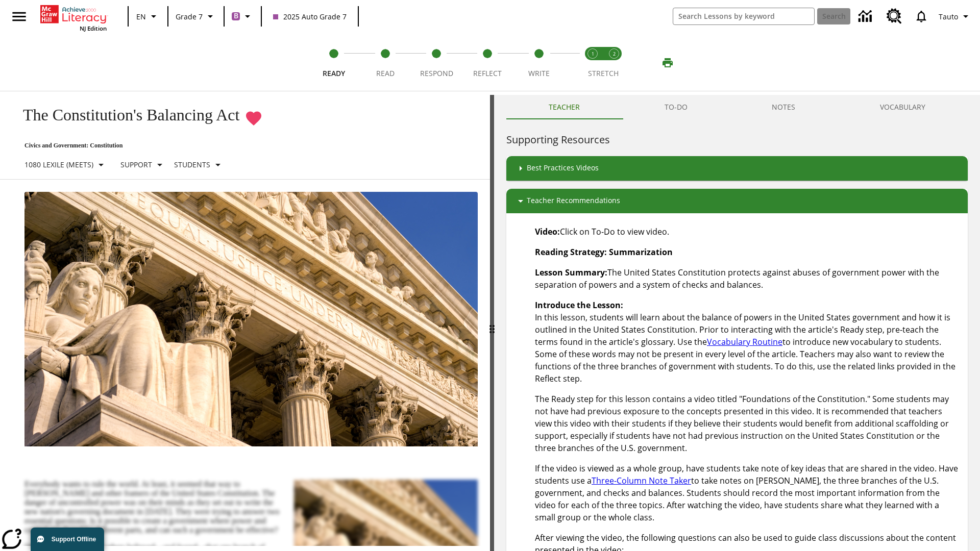 This screenshot has width=980, height=551. I want to click on button: Reflect step 4 of 5, so click(487, 63).